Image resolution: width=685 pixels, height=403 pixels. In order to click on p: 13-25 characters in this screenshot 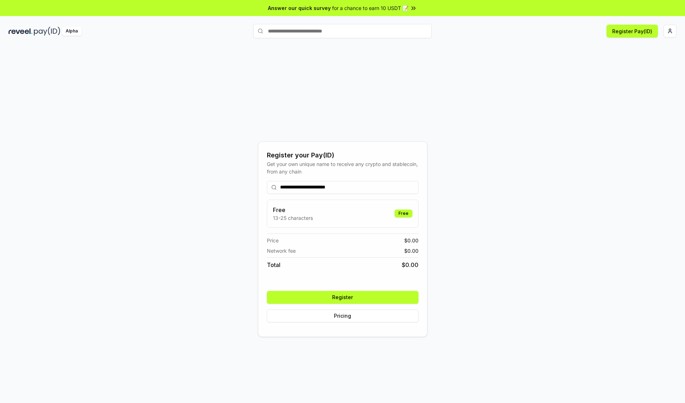, I will do `click(293, 218)`.